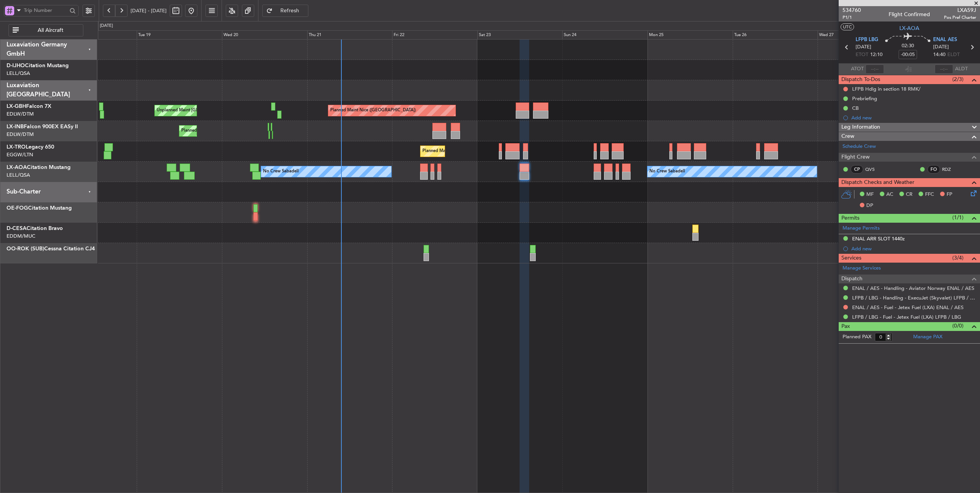 The height and width of the screenshot is (493, 980). What do you see at coordinates (878, 239) in the screenshot?
I see `div: ENAL ARR SLOT 1440z` at bounding box center [878, 239].